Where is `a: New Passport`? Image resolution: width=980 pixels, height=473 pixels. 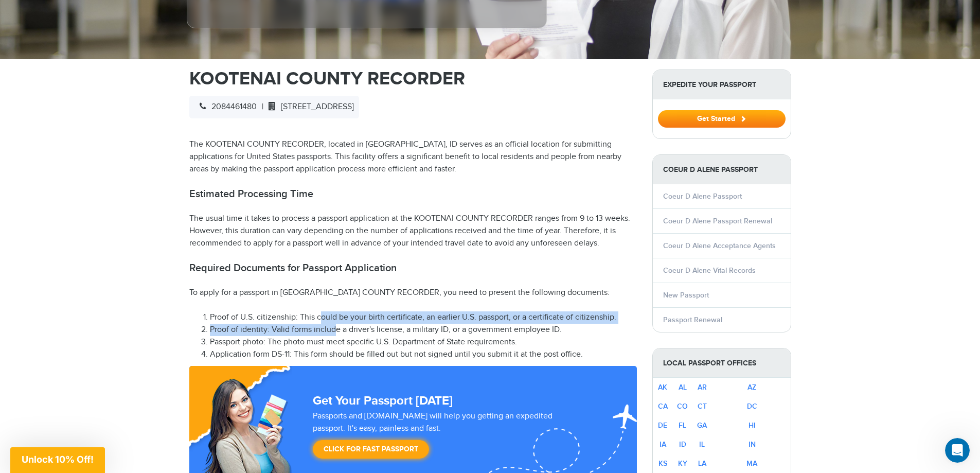
a: New Passport is located at coordinates (686, 295).